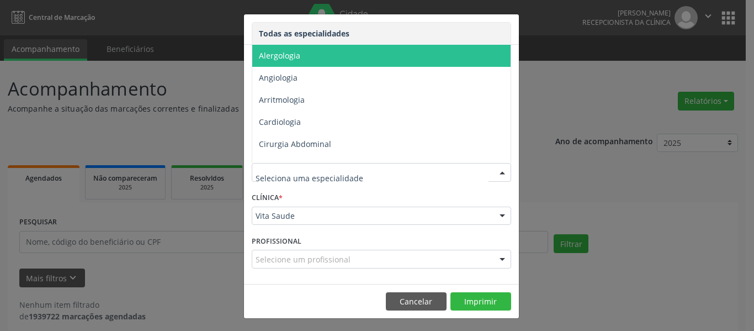 This screenshot has width=754, height=331. I want to click on span: Alergologia, so click(279, 55).